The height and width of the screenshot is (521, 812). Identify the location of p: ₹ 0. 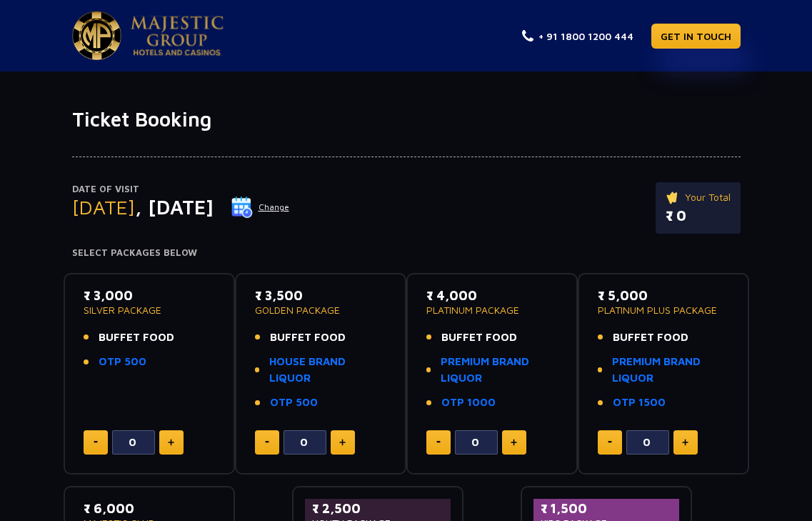
(697, 216).